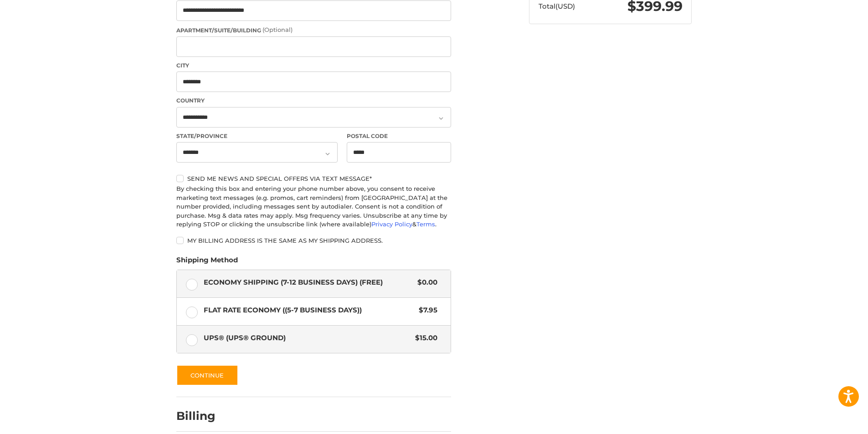  Describe the element at coordinates (207, 262) in the screenshot. I see `legend: Shipping Method` at that location.